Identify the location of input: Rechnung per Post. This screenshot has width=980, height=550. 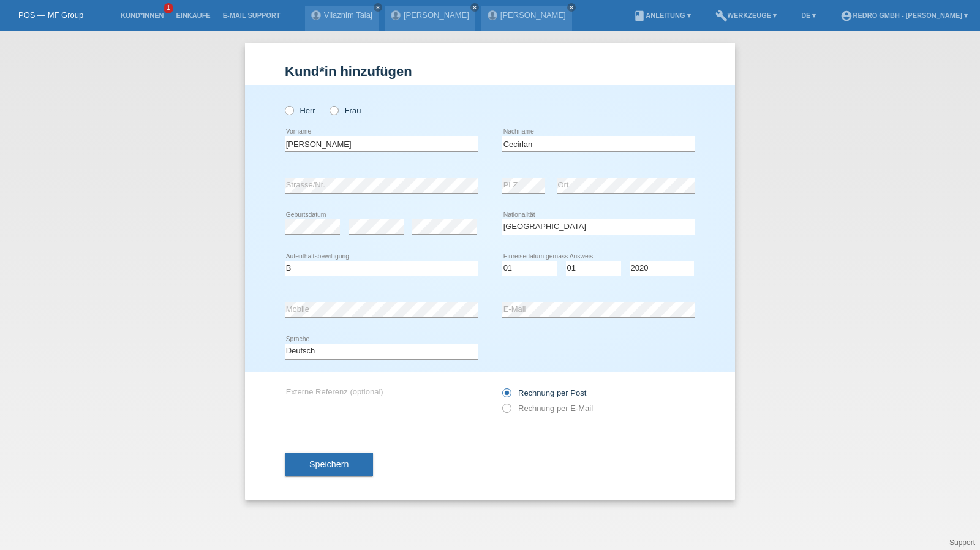
(506, 396).